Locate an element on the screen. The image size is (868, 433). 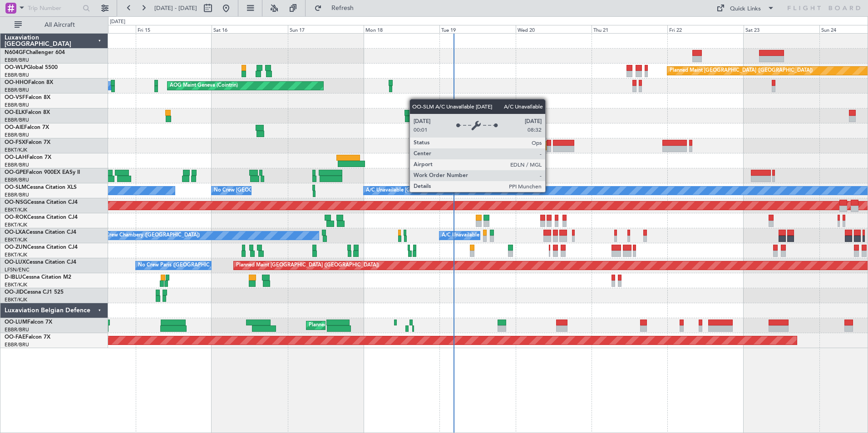
div: Tue 19 is located at coordinates (477, 29).